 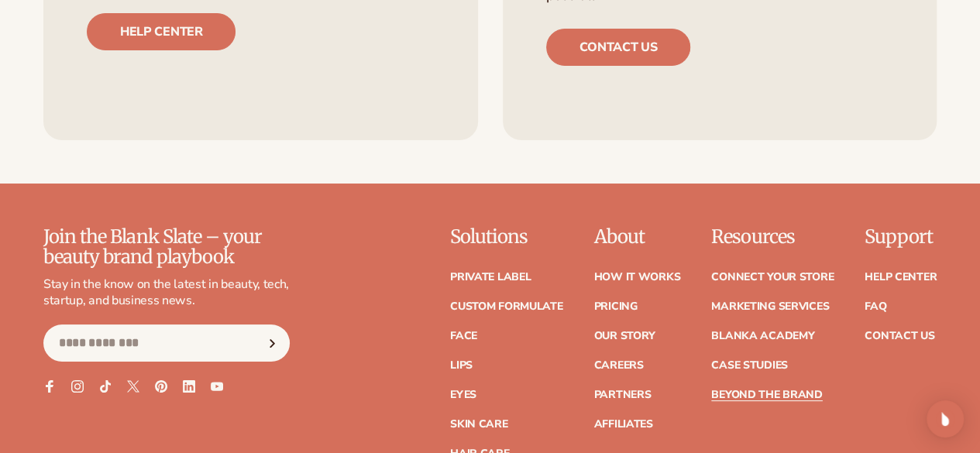 What do you see at coordinates (479, 425) in the screenshot?
I see `a: Skin Care` at bounding box center [479, 425].